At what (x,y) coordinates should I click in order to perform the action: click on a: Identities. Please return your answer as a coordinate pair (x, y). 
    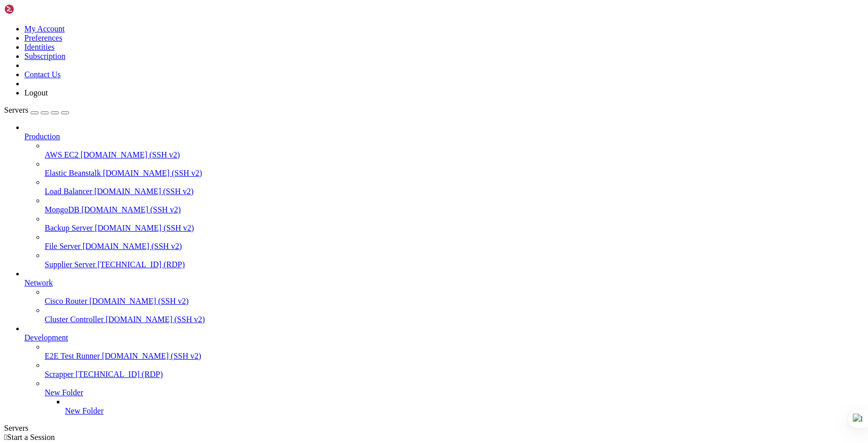
    Looking at the image, I should click on (39, 47).